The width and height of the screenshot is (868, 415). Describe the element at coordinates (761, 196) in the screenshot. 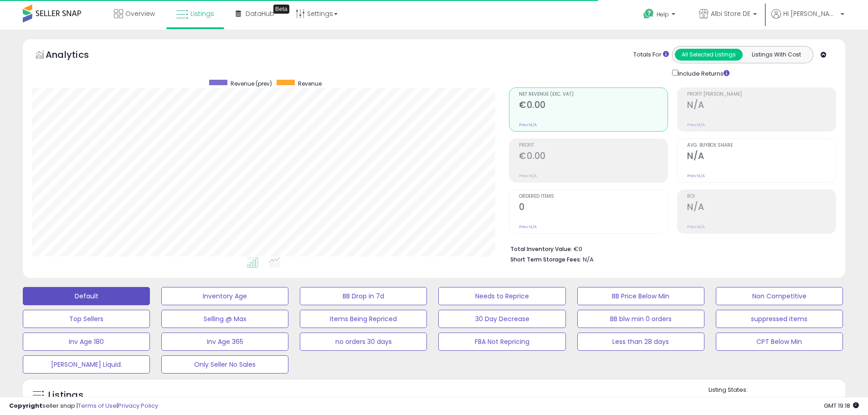

I see `span: ROI` at that location.